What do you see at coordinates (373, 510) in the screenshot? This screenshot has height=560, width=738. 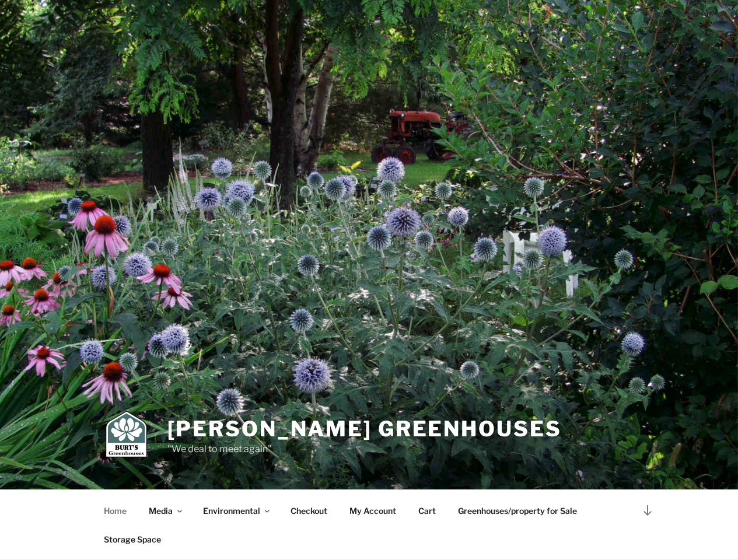 I see `a: My Account` at bounding box center [373, 510].